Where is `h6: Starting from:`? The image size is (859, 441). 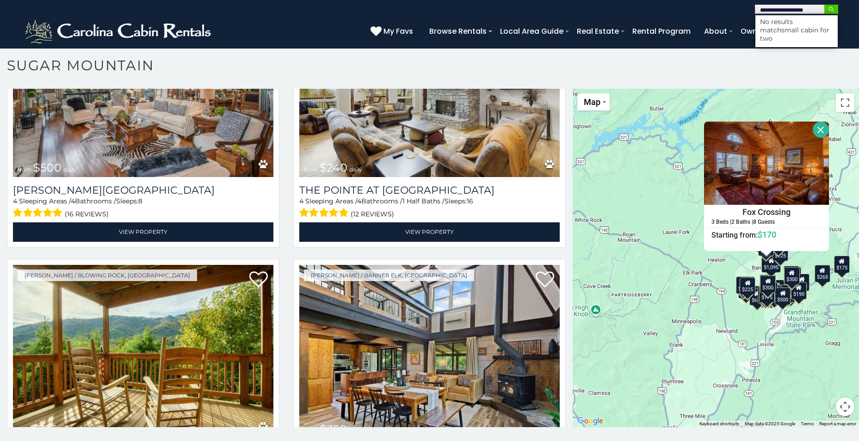
h6: Starting from: is located at coordinates (767, 235).